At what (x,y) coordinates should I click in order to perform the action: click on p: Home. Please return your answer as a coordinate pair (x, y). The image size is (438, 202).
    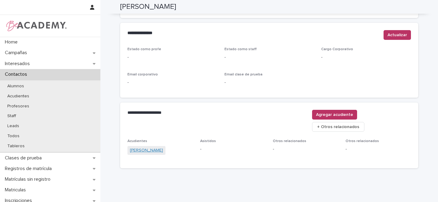
    Looking at the image, I should click on (12, 42).